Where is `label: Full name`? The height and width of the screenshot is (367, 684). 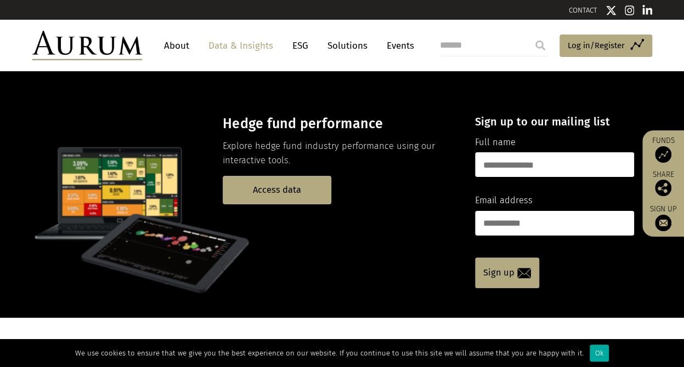 label: Full name is located at coordinates (495, 143).